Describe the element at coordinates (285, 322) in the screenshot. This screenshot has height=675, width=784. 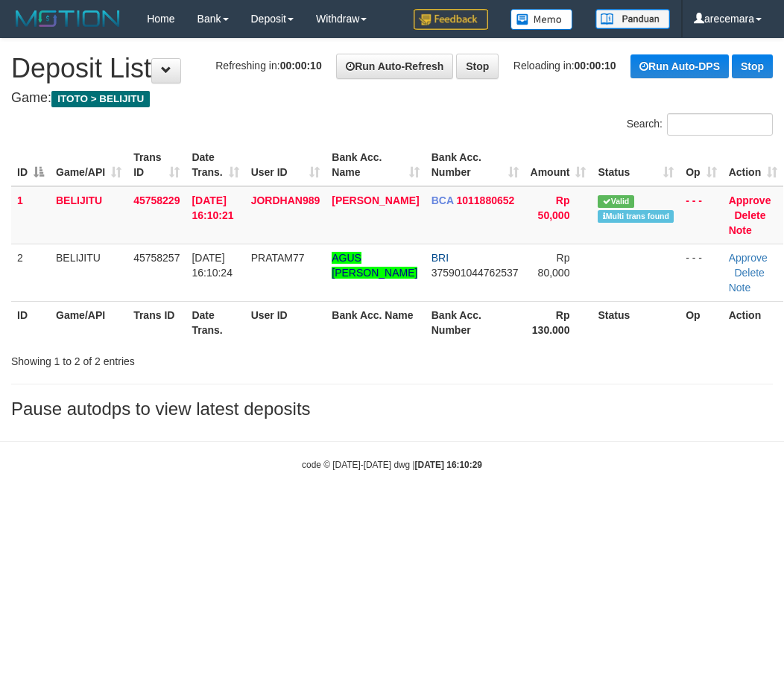
I see `th: User ID` at that location.